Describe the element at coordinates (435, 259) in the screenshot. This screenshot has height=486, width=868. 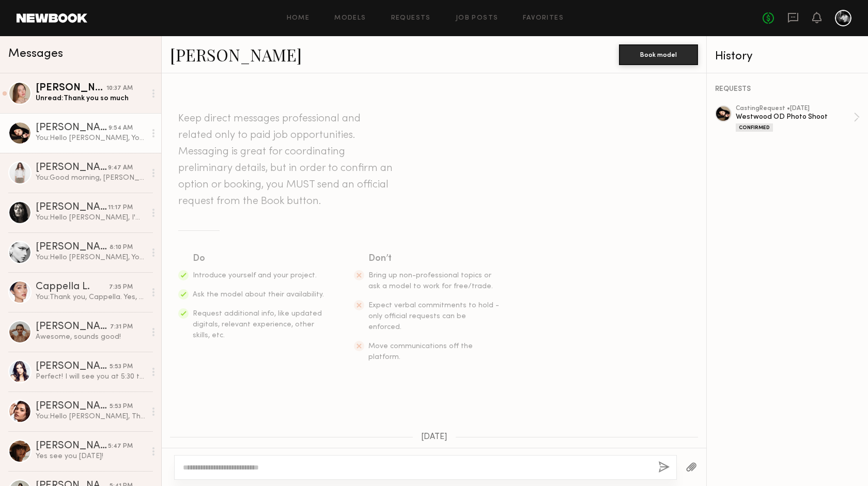
I see `div: Don’t` at that location.